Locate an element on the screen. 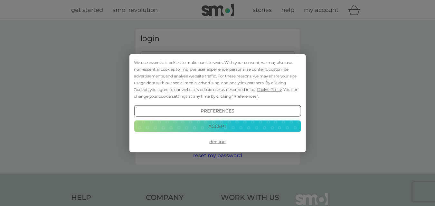 The width and height of the screenshot is (435, 206). button: Accept is located at coordinates (217, 126).